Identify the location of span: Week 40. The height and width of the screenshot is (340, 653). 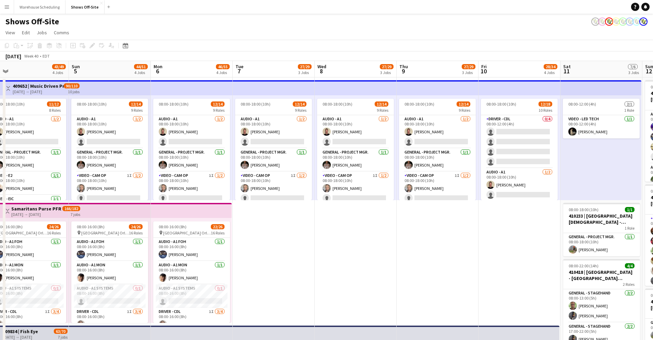
(31, 56).